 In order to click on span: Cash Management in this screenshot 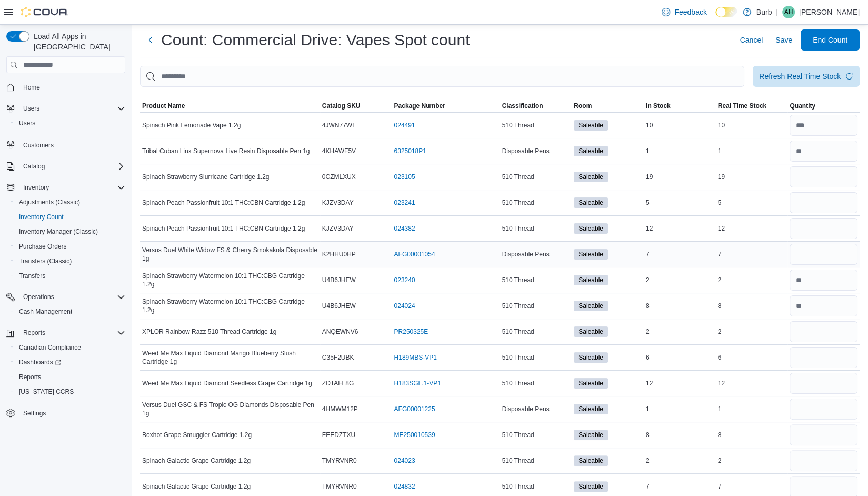, I will do `click(70, 312)`.